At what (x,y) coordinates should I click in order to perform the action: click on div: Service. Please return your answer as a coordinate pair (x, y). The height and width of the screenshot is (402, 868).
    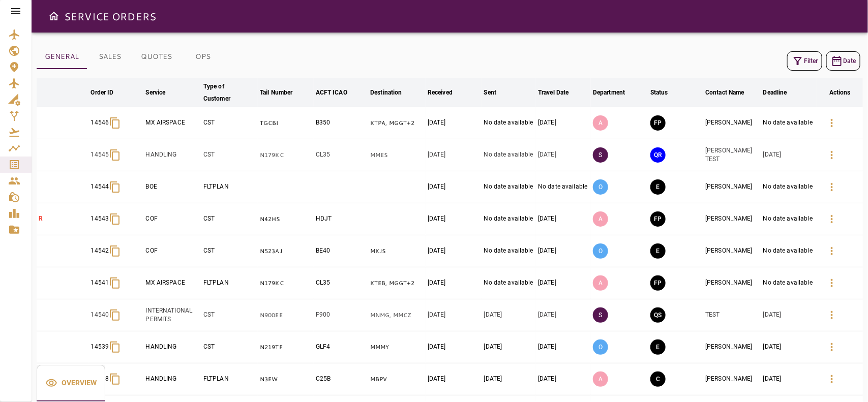
    Looking at the image, I should click on (155, 93).